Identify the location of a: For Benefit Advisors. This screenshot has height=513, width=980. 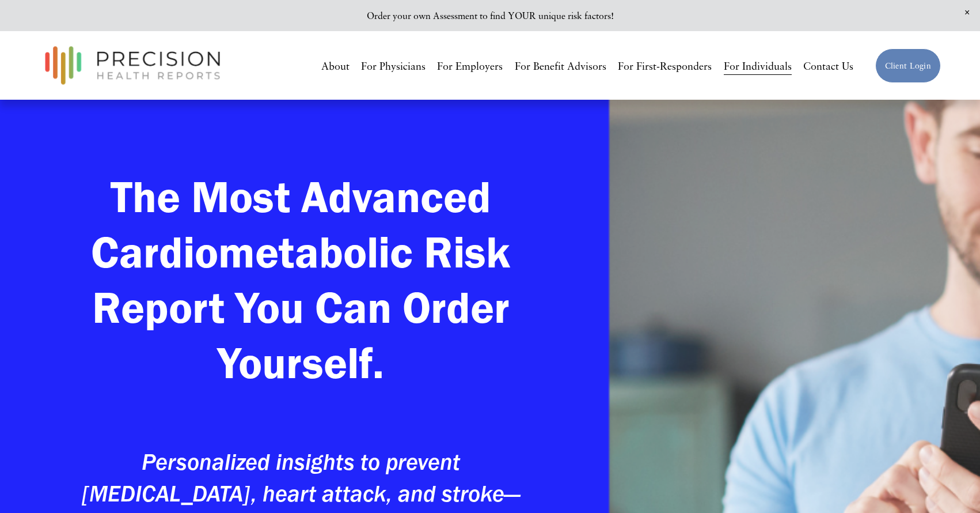
(560, 66).